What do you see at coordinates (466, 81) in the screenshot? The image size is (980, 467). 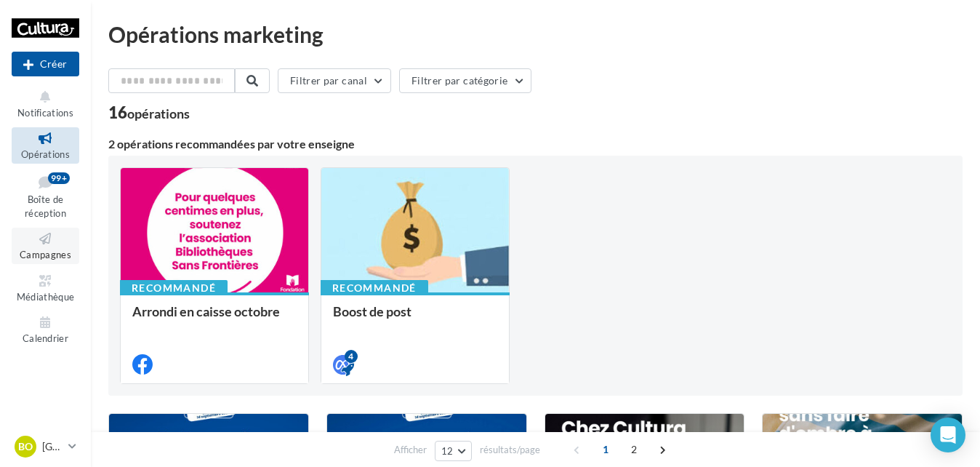 I see `button: Filtrer par catégorie` at bounding box center [466, 81].